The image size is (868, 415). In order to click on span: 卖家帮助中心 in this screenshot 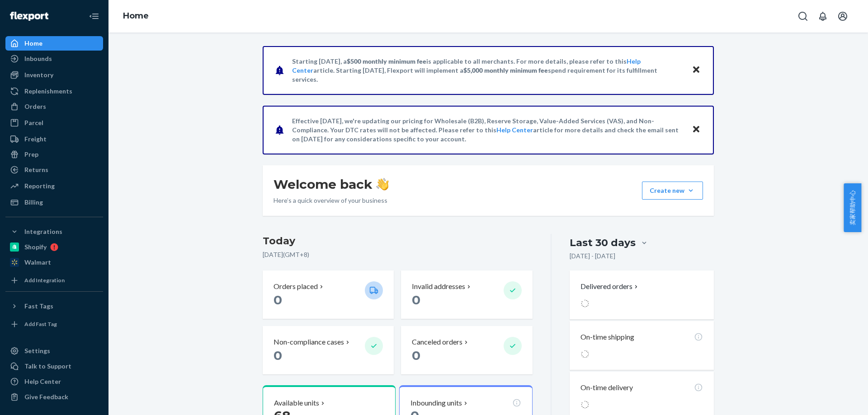, I will do `click(852, 208)`.